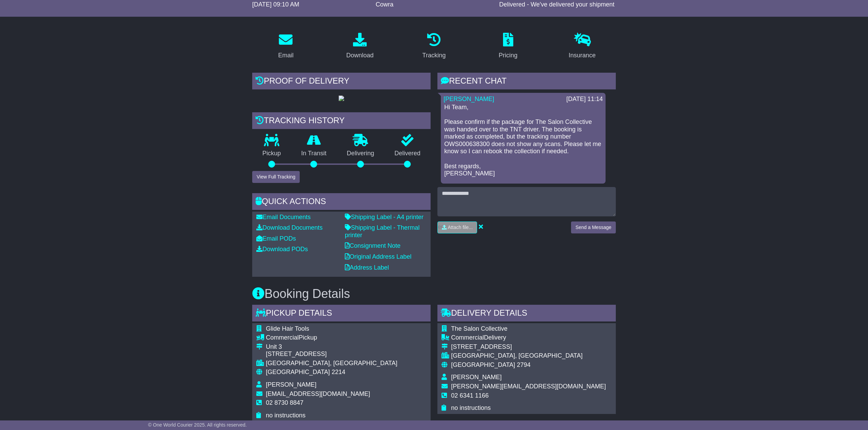 The height and width of the screenshot is (430, 868). What do you see at coordinates (286, 47) in the screenshot?
I see `a: Email` at bounding box center [286, 47].